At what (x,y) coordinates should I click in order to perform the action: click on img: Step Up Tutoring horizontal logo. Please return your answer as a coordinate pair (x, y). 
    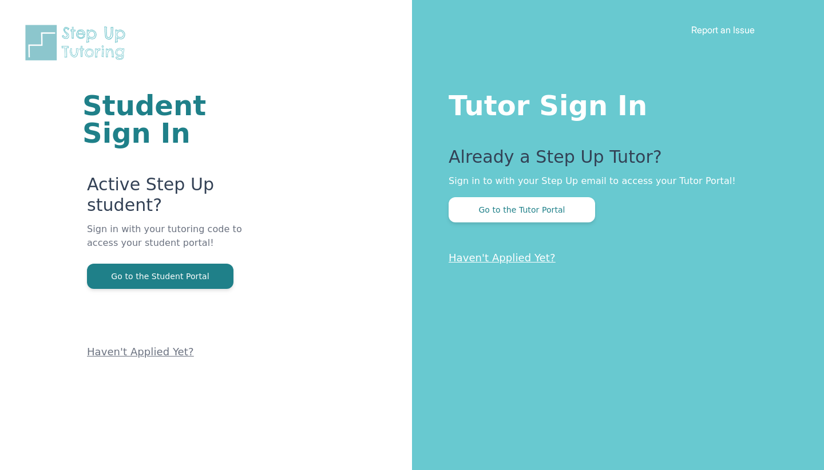
    Looking at the image, I should click on (78, 42).